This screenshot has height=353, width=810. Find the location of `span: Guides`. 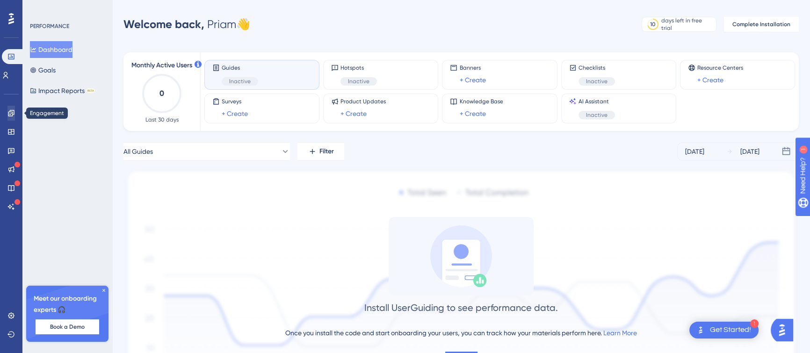

span: Guides is located at coordinates (240, 68).